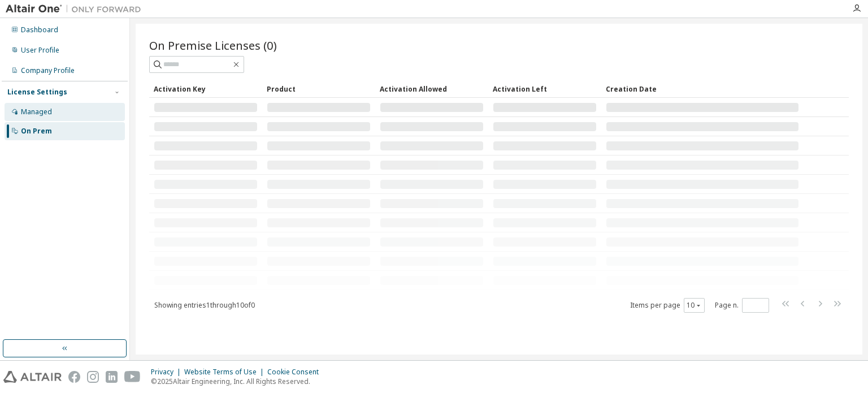 This screenshot has height=393, width=868. Describe the element at coordinates (40, 50) in the screenshot. I see `div: User Profile` at that location.